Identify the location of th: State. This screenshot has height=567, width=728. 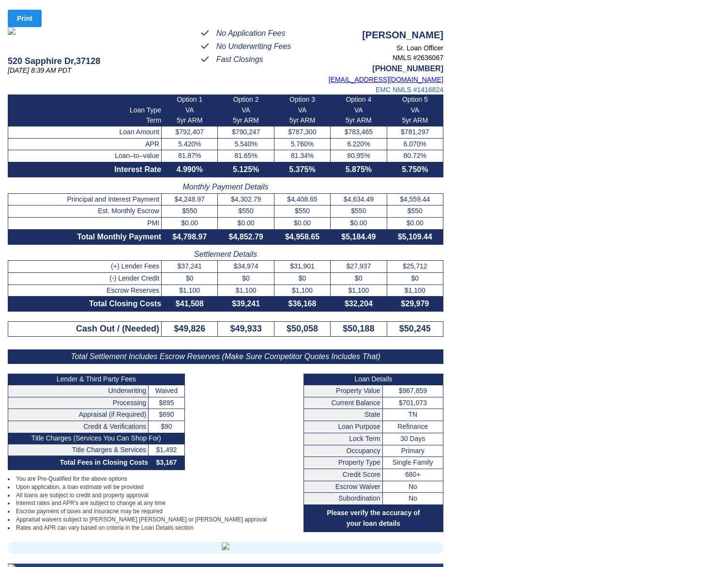
(343, 415).